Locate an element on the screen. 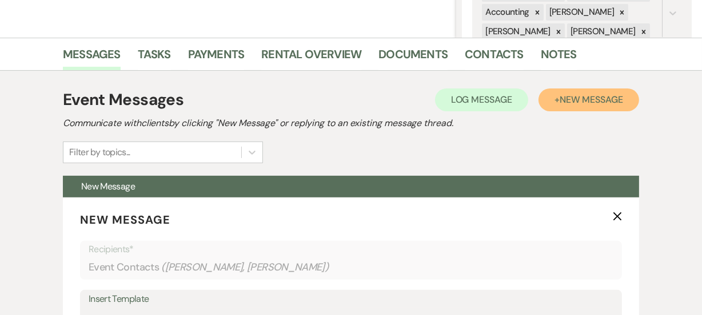 The width and height of the screenshot is (702, 315). a: Tasks is located at coordinates (154, 58).